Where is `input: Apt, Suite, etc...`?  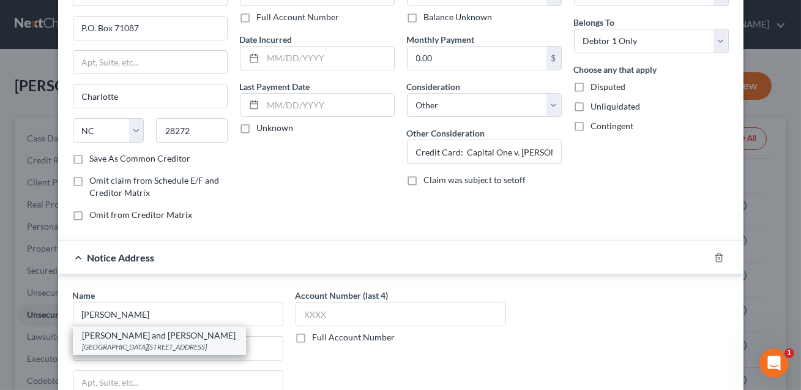 input: Apt, Suite, etc... is located at coordinates (150, 62).